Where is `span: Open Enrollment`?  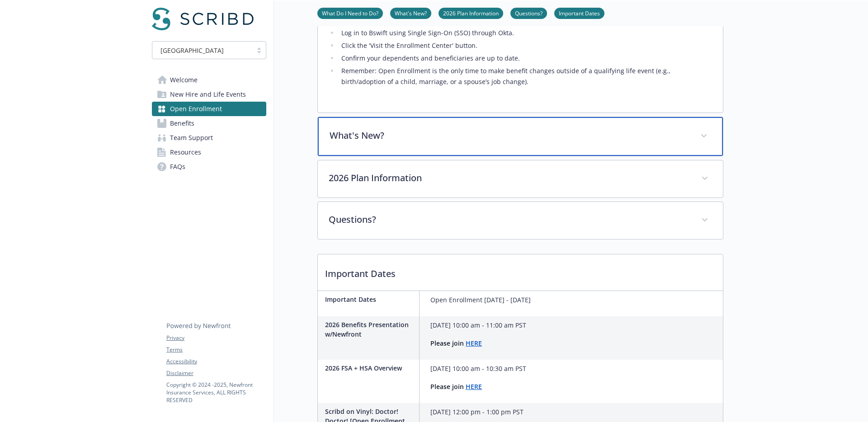 span: Open Enrollment is located at coordinates (196, 109).